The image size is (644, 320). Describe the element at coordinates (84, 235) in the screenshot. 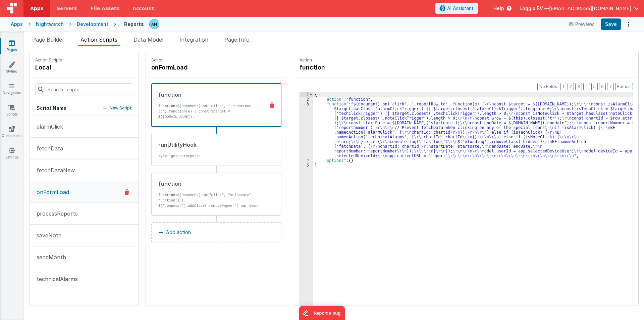

I see `button: saveNote` at that location.